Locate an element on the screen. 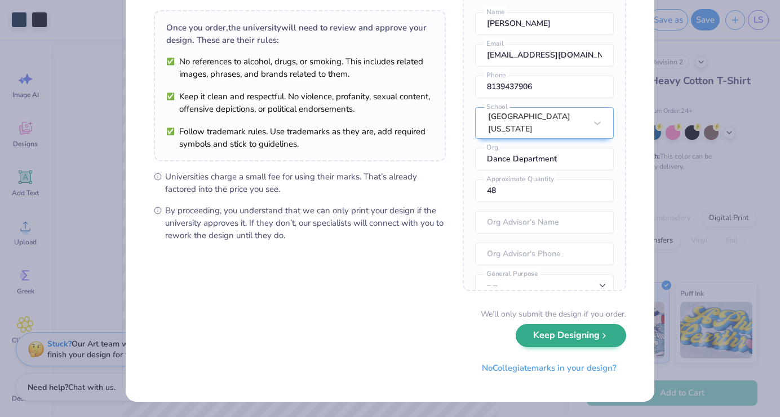 This screenshot has height=417, width=780. li: Keep it clean and respectful. No violence, profanity, sexual content, offensive depictions, or po... is located at coordinates (300, 103).